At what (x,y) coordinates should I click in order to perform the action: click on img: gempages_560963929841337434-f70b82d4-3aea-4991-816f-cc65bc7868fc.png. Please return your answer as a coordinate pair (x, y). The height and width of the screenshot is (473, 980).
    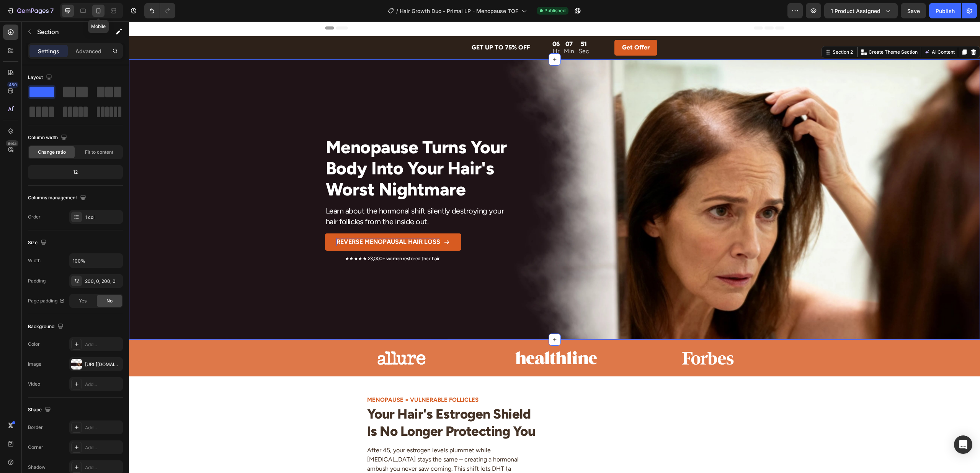
    Looking at the image, I should click on (579, 336).